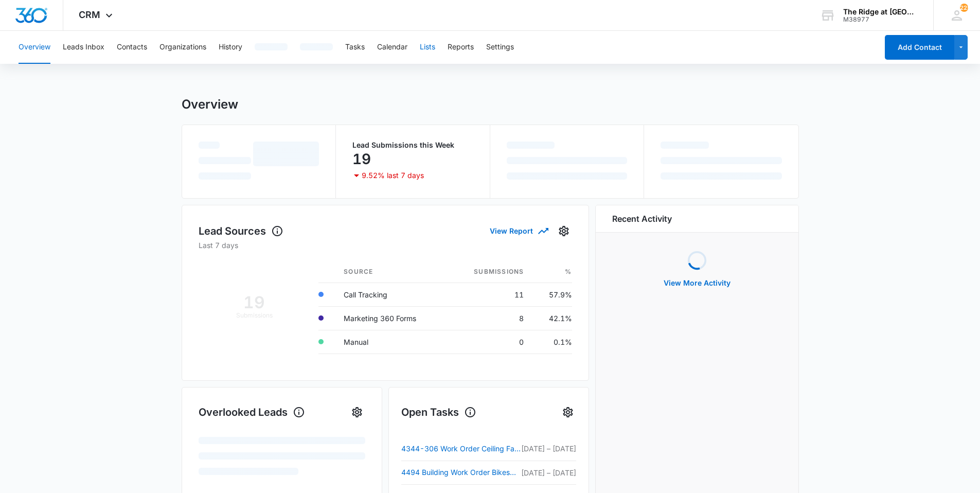 This screenshot has width=980, height=493. Describe the element at coordinates (920, 47) in the screenshot. I see `button: Add Contact` at that location.